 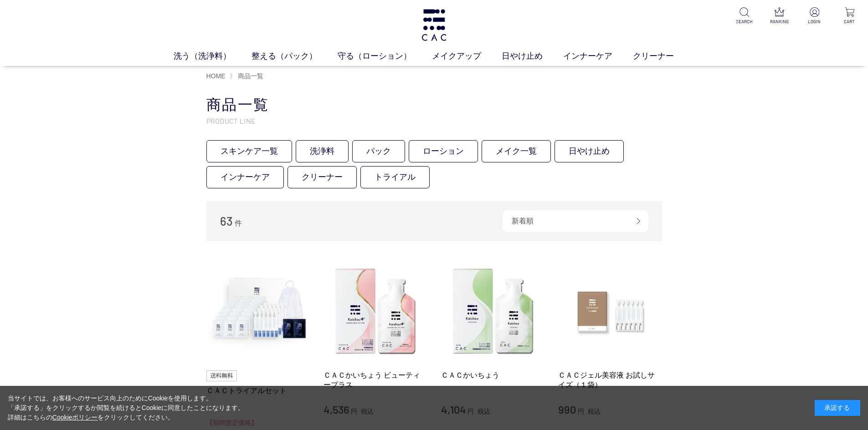 What do you see at coordinates (294, 56) in the screenshot?
I see `a: 整える（パック）` at bounding box center [294, 56].